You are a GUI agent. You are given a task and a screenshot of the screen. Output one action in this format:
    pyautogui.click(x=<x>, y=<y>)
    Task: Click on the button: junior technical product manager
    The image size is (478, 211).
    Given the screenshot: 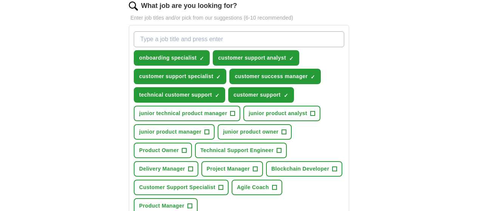 What is the action you would take?
    pyautogui.click(x=187, y=113)
    